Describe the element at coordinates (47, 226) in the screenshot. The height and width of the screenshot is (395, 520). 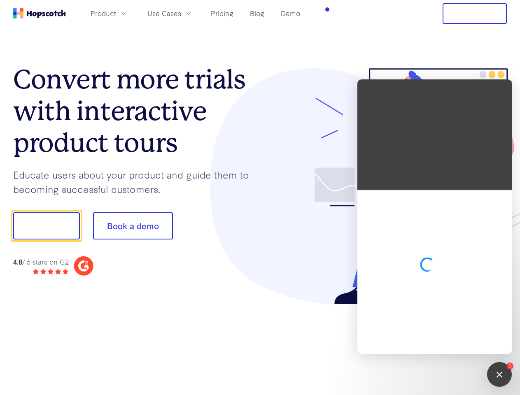
I see `button: Show me!` at that location.